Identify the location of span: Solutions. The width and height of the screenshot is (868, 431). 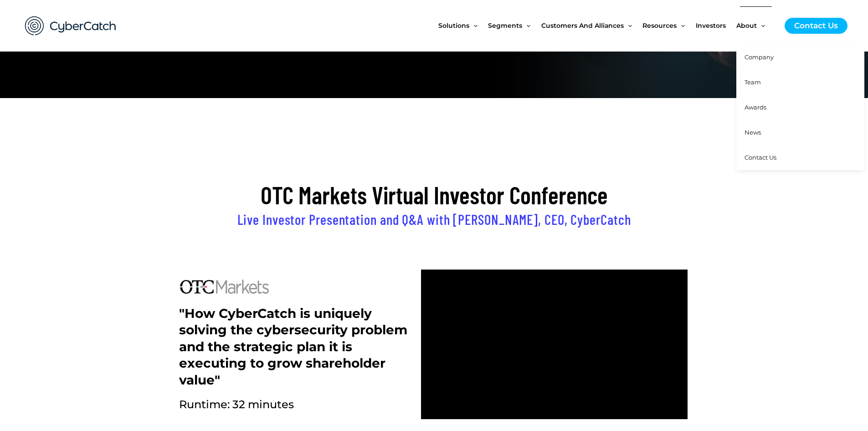
(454, 25).